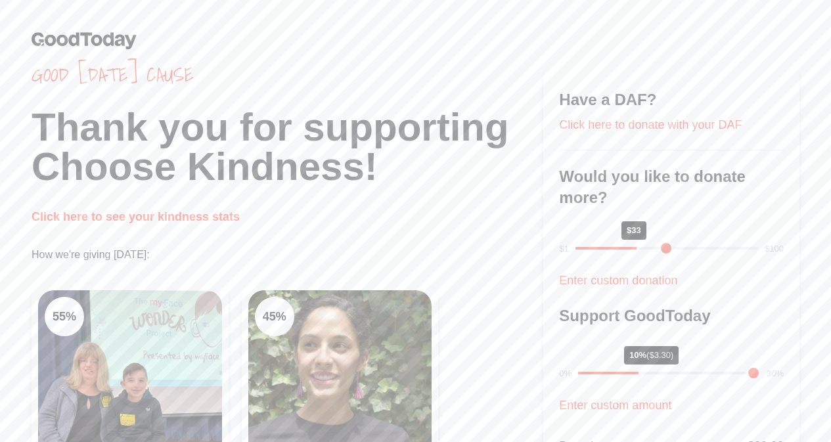 Image resolution: width=831 pixels, height=442 pixels. I want to click on h3: Support GoodToday, so click(671, 316).